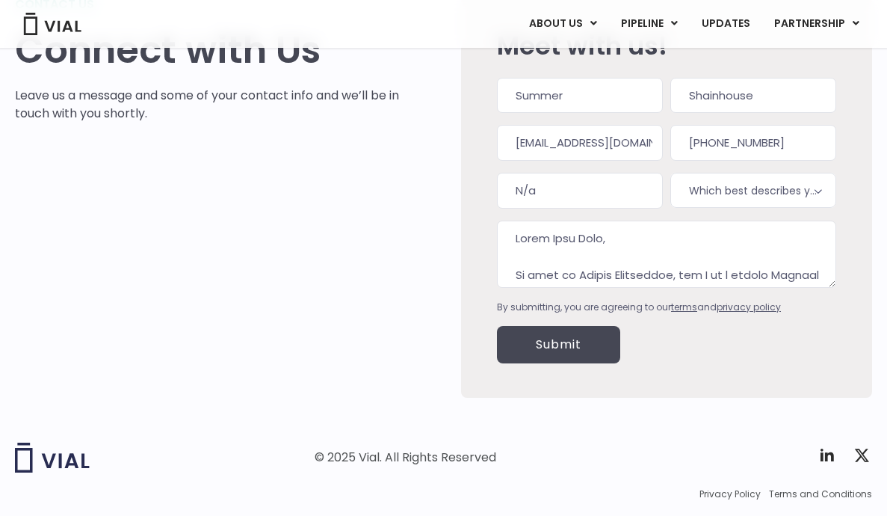 The image size is (887, 516). Describe the element at coordinates (405, 457) in the screenshot. I see `div: © 2025 Vial. All Rights Reserved` at that location.